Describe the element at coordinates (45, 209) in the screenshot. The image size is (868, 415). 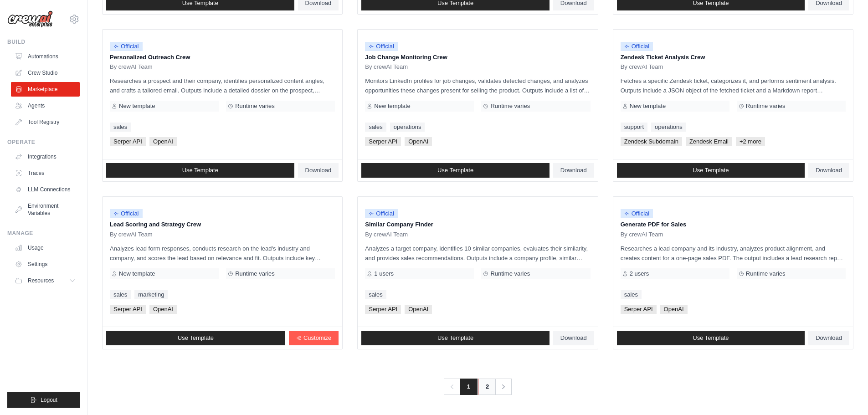
I see `a: Environment Variables` at that location.